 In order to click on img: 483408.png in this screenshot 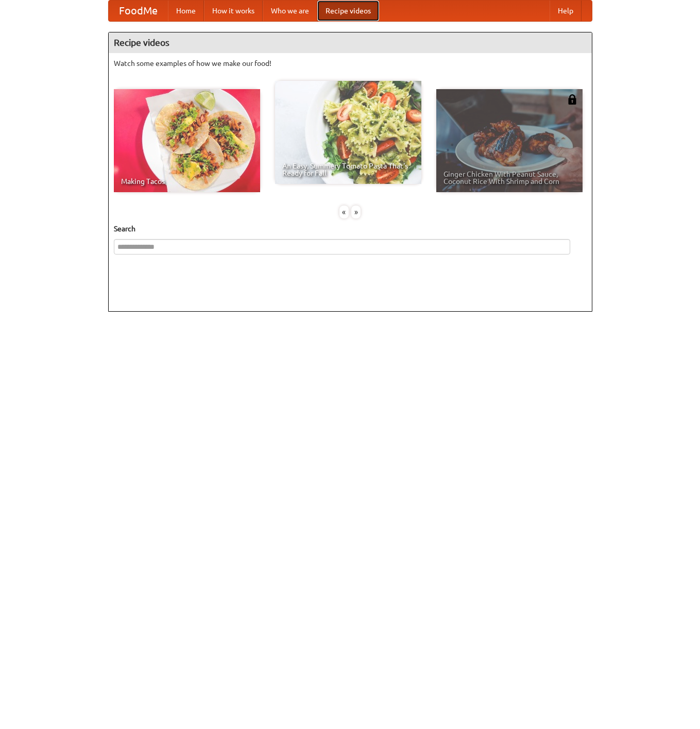, I will do `click(572, 99)`.